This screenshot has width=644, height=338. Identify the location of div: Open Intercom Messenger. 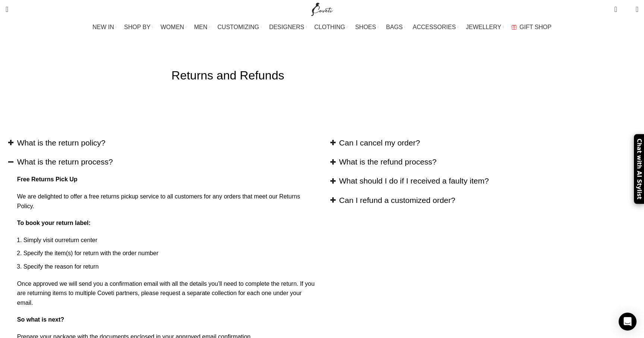
(628, 321).